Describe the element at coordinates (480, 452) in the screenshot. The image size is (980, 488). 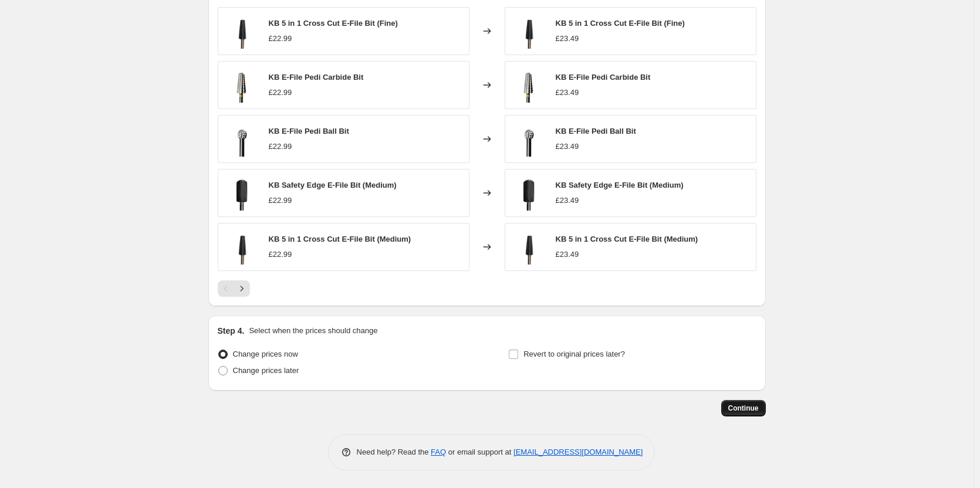
I see `span: or email support at` at that location.